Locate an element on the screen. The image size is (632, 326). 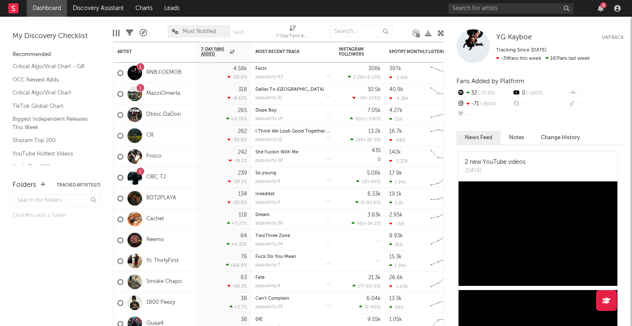
div: 26.6k is located at coordinates (396, 278).